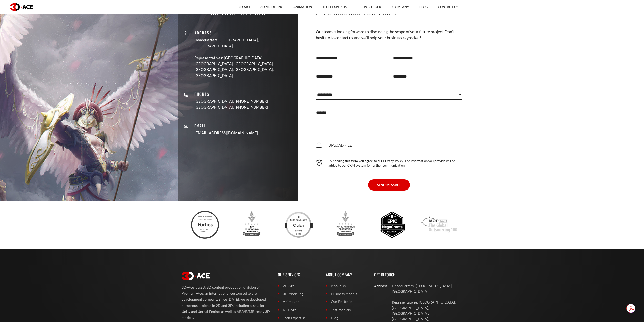 This screenshot has height=322, width=644. I want to click on p: 3D-Ace is a 2D/3D content production division of Program-Ace, an international custom software de..., so click(226, 302).